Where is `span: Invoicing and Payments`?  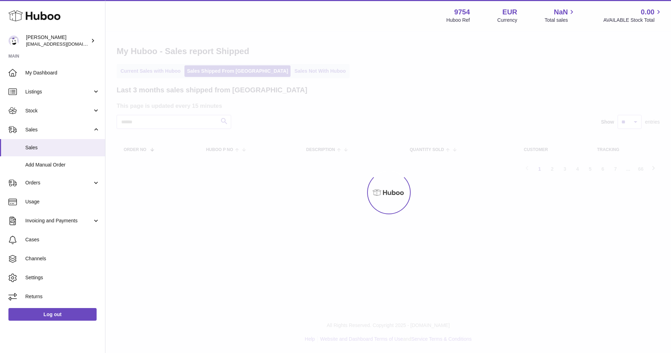 span: Invoicing and Payments is located at coordinates (59, 221).